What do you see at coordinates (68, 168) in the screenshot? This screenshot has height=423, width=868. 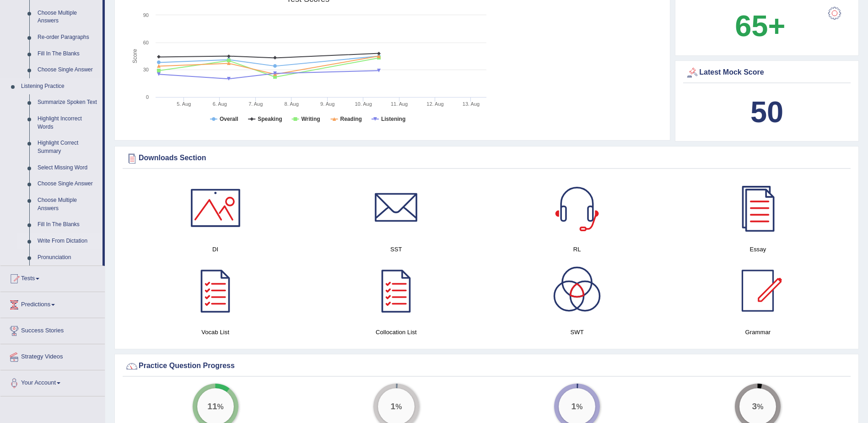 I see `a: Select Missing Word` at bounding box center [68, 168].